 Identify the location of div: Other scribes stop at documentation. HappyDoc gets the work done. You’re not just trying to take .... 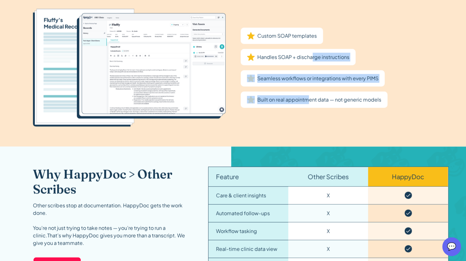
(113, 224).